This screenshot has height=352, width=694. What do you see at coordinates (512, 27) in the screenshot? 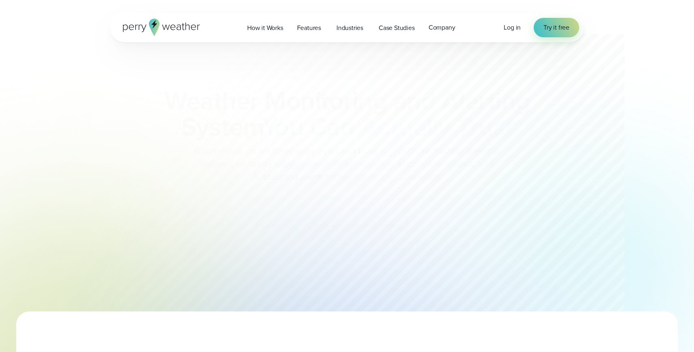
I see `span: Log in` at bounding box center [512, 27].